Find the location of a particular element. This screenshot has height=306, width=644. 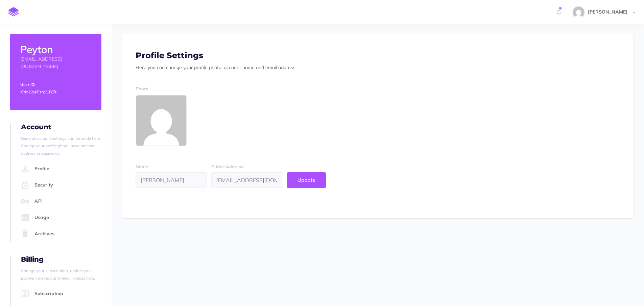

a: Profile is located at coordinates (60, 169).